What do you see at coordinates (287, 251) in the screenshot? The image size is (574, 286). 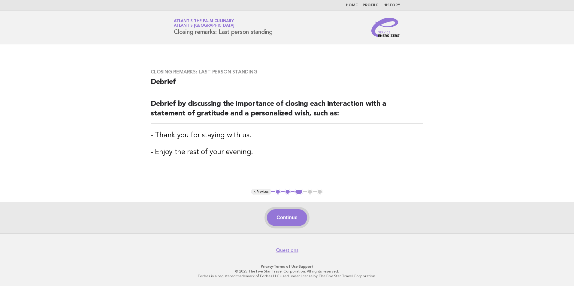 I see `a: Questions` at bounding box center [287, 251].